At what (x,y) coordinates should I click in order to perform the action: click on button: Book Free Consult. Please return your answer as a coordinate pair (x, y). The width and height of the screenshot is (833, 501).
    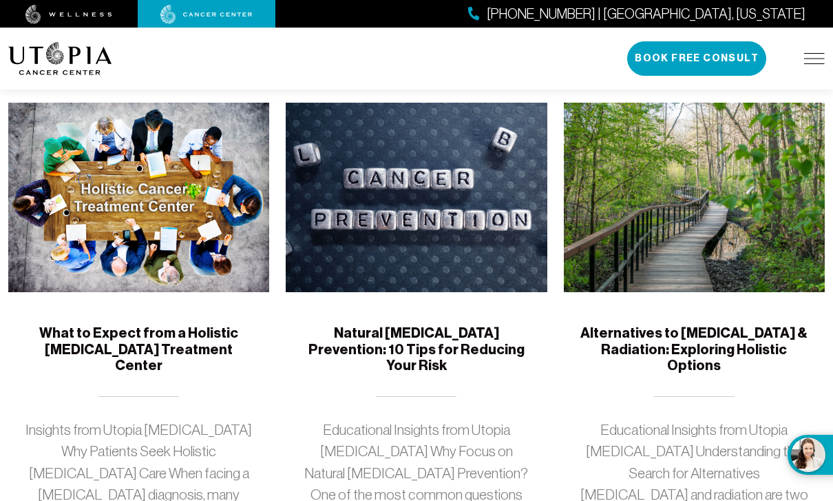
    Looking at the image, I should click on (697, 59).